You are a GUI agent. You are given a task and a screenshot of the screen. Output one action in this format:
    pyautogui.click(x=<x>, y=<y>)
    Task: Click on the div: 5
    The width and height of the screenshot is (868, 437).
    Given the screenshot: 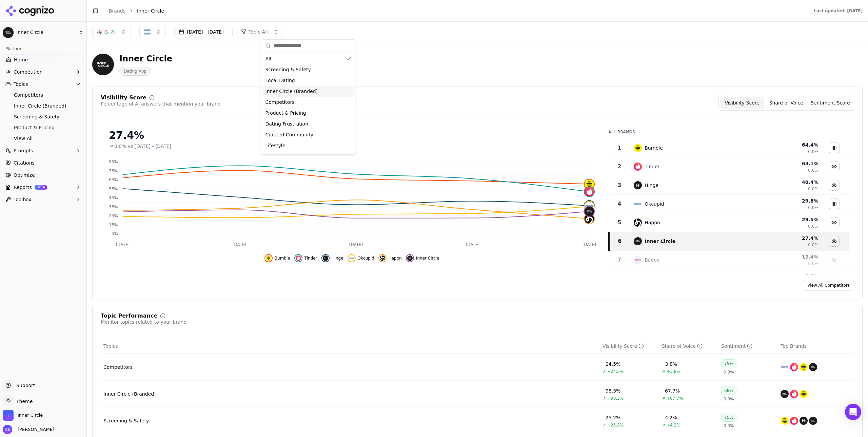 What is the action you would take?
    pyautogui.click(x=619, y=223)
    